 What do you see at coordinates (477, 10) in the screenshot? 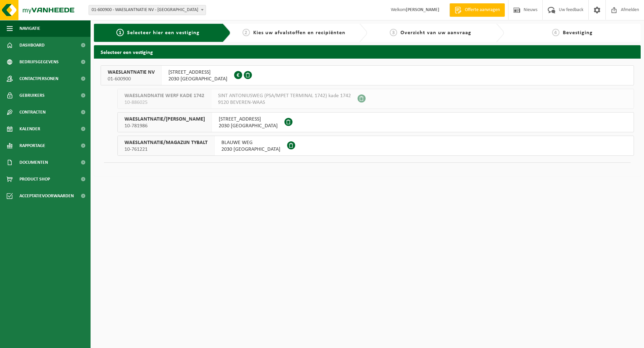
I see `a: Offerte aanvragen` at bounding box center [477, 10].